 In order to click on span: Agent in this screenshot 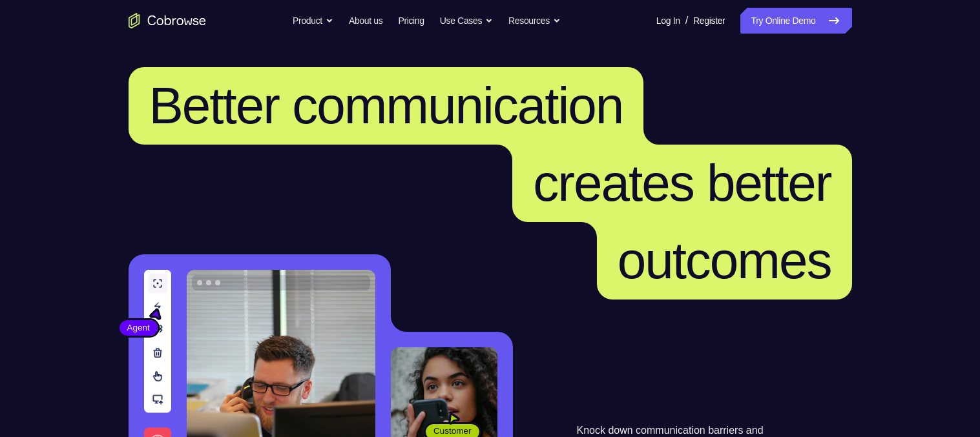, I will do `click(138, 328)`.